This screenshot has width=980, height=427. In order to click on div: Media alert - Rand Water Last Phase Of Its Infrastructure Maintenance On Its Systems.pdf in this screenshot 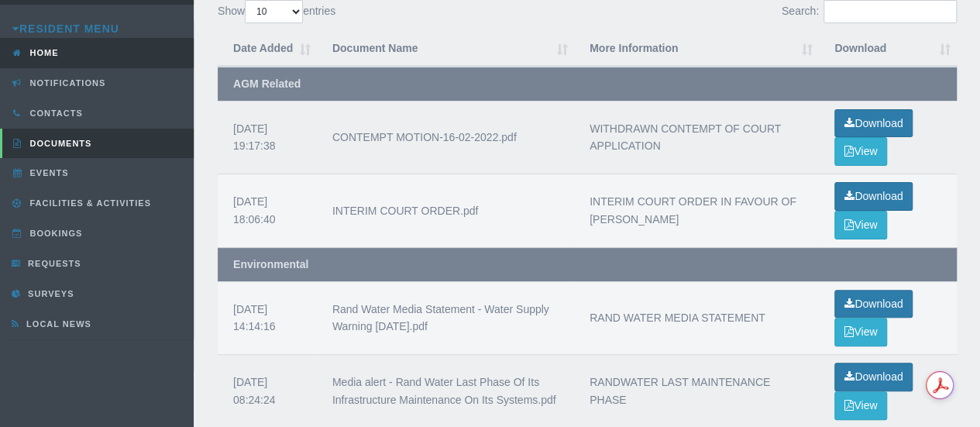, I will do `click(445, 391)`.